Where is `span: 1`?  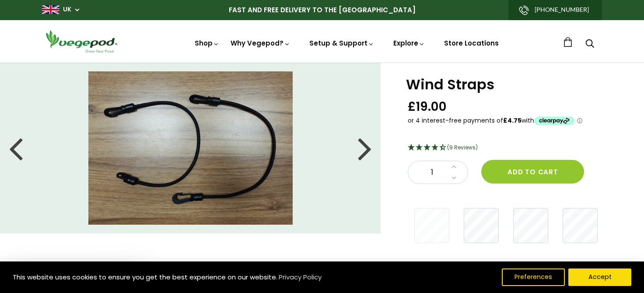 span: 1 is located at coordinates (432, 172).